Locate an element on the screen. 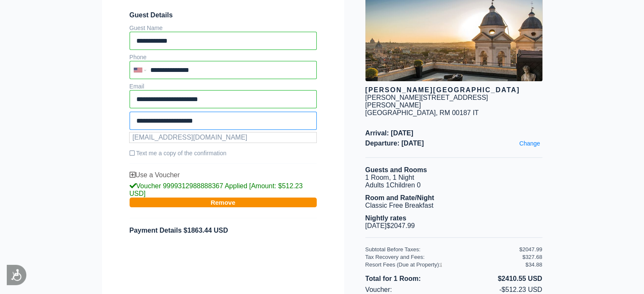  div: Tax Recovery and Fees: is located at coordinates (442, 257).